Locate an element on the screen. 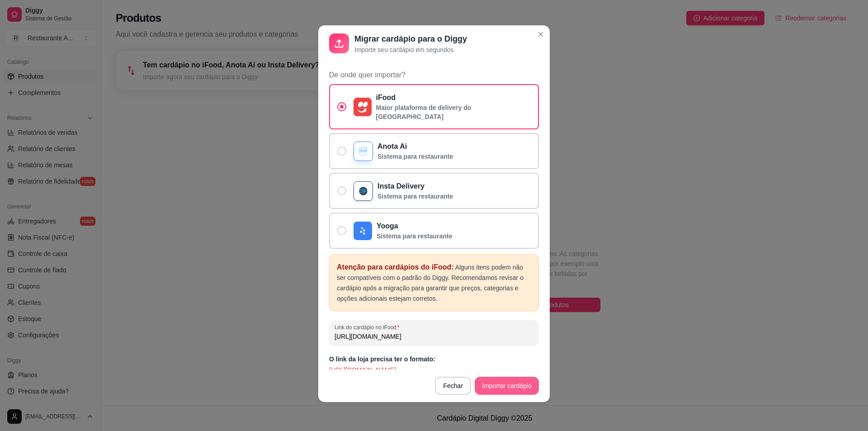  button: Close is located at coordinates (541, 34).